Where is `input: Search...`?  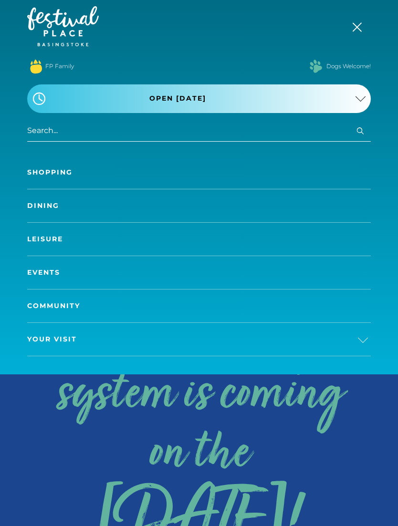
input: Search... is located at coordinates (199, 131).